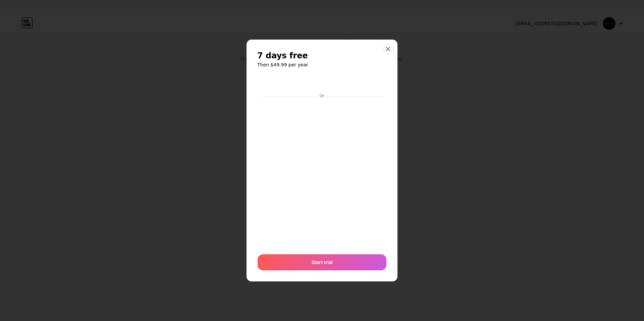 Image resolution: width=644 pixels, height=321 pixels. I want to click on span: 7 days free, so click(282, 56).